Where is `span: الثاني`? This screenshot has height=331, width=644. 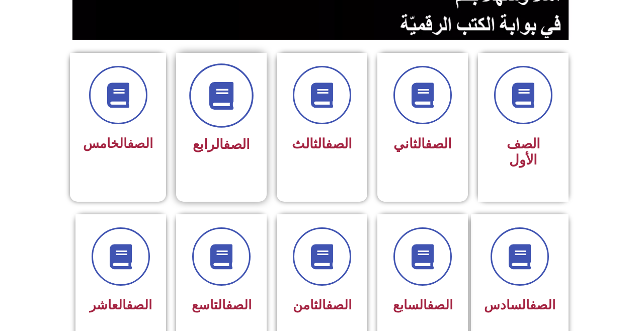
span: الثاني is located at coordinates (422, 144).